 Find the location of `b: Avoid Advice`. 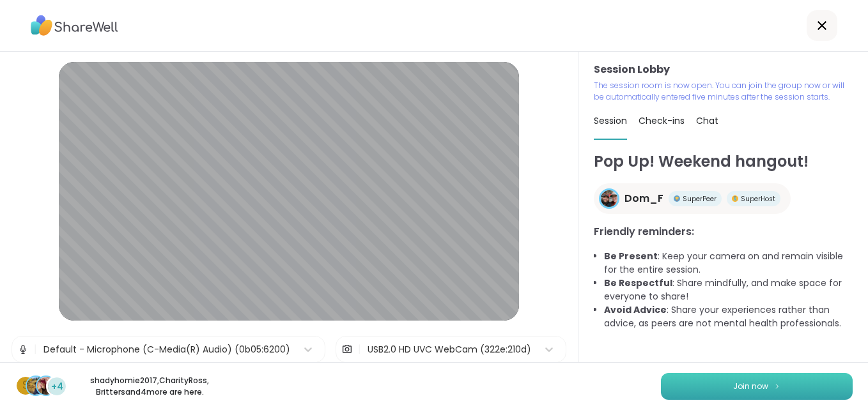

b: Avoid Advice is located at coordinates (635, 310).